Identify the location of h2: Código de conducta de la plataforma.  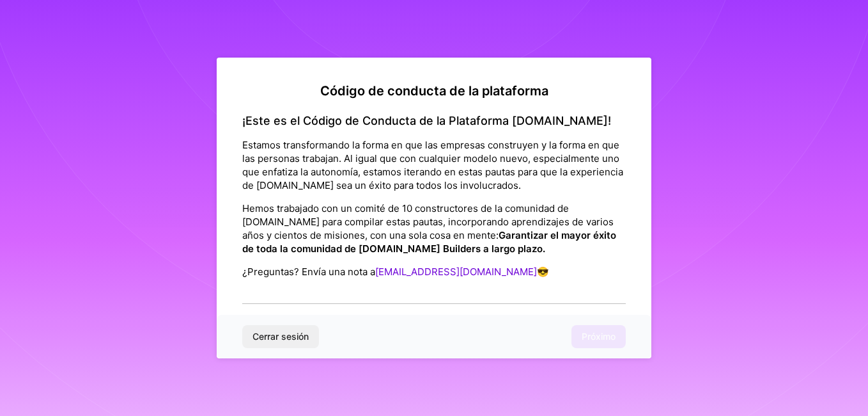
(434, 91).